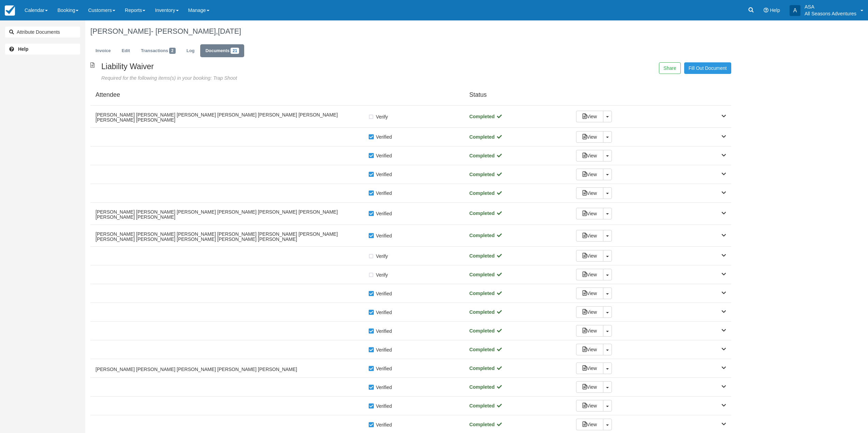 This screenshot has height=433, width=868. I want to click on button: Share, so click(670, 68).